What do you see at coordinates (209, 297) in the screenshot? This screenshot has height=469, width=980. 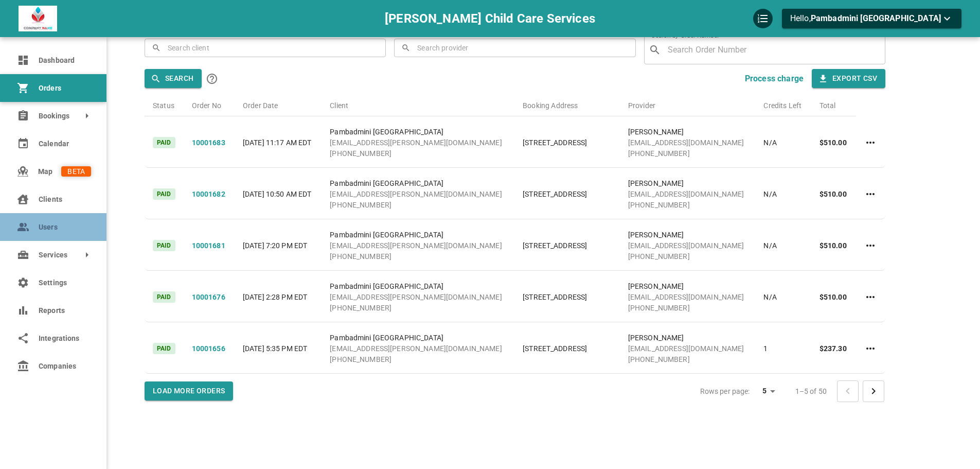 I see `p: 10001676` at bounding box center [209, 297].